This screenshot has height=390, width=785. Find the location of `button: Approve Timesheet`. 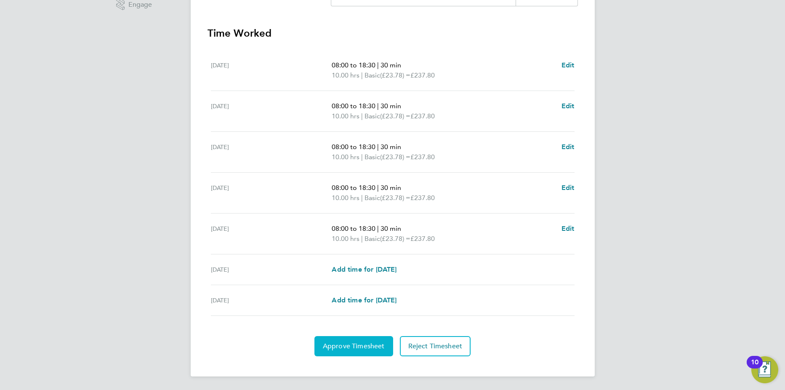

button: Approve Timesheet is located at coordinates (354, 346).